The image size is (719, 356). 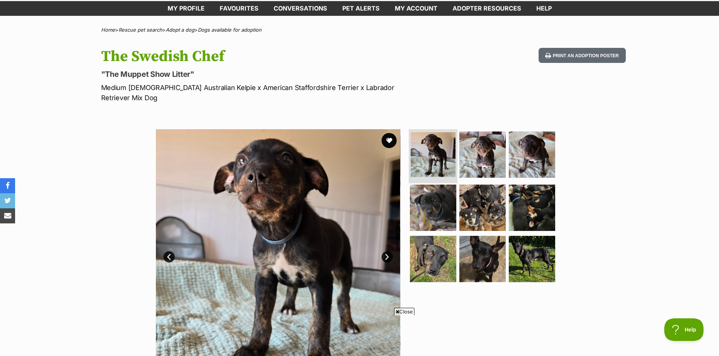 What do you see at coordinates (582, 55) in the screenshot?
I see `button: Print an adoption poster` at bounding box center [582, 55].